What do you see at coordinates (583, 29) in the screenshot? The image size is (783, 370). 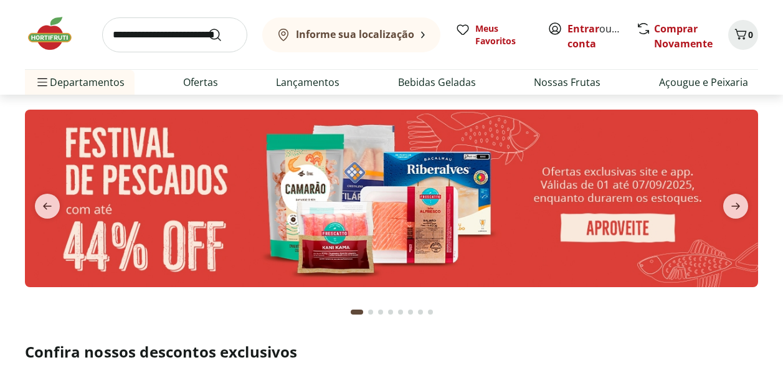 I see `a: Entrar` at bounding box center [583, 29].